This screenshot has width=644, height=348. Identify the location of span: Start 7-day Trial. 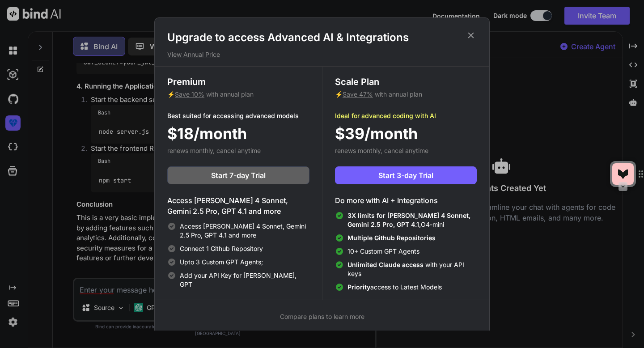
(238, 175).